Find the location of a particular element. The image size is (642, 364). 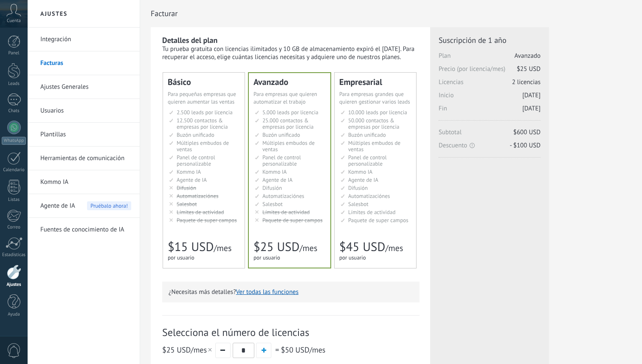

span: 25.000 contactos & empresas por licencia is located at coordinates (288, 124).